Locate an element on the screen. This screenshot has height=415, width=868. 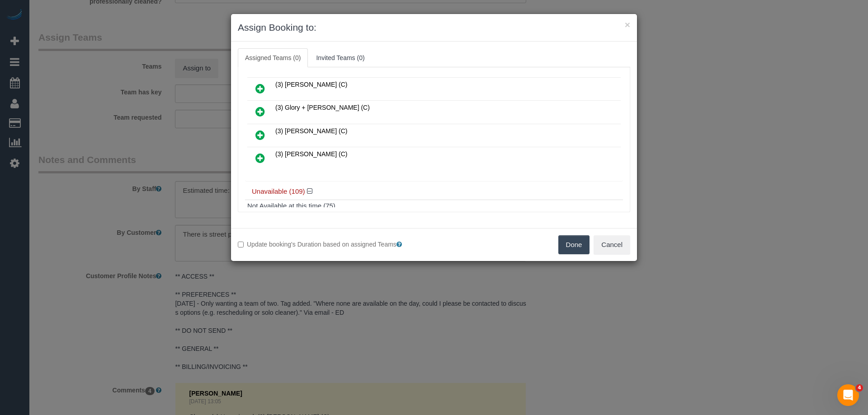
h4: Unavailable (109) is located at coordinates (434, 192).